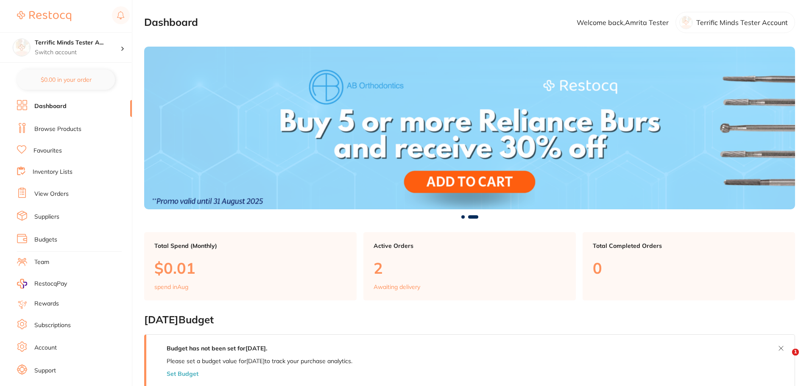 This screenshot has width=812, height=386. I want to click on p: spend in Aug, so click(171, 287).